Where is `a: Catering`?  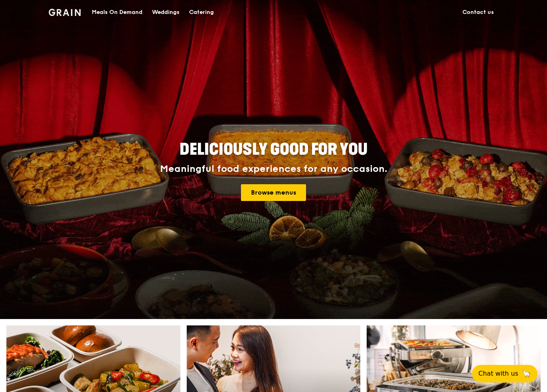 a: Catering is located at coordinates (202, 13).